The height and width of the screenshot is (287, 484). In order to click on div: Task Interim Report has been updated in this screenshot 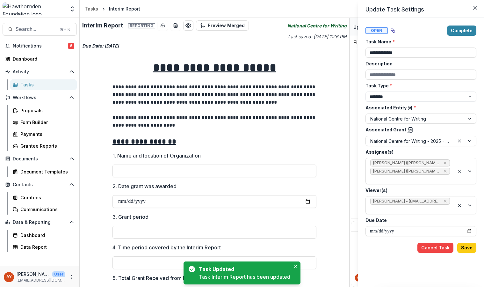, I will do `click(244, 277)`.